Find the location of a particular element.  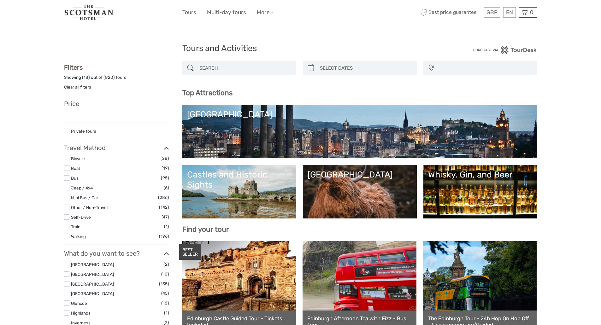

a: Bicycle is located at coordinates (78, 159).